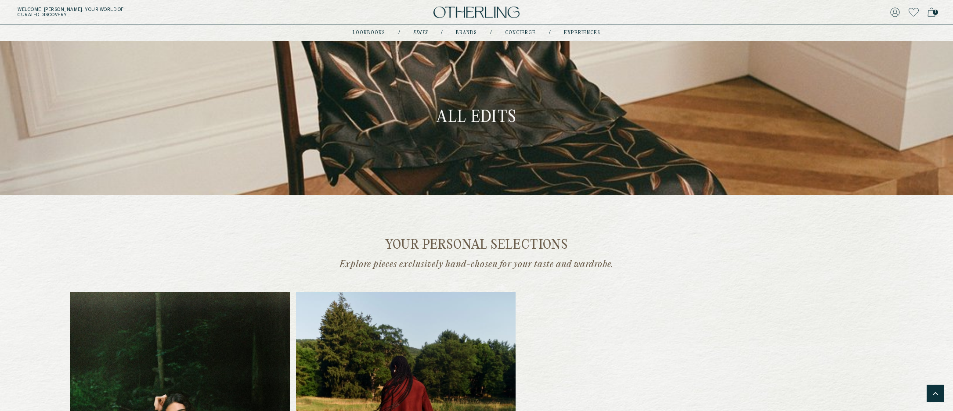 This screenshot has width=953, height=411. What do you see at coordinates (369, 33) in the screenshot?
I see `a: lookbooks` at bounding box center [369, 33].